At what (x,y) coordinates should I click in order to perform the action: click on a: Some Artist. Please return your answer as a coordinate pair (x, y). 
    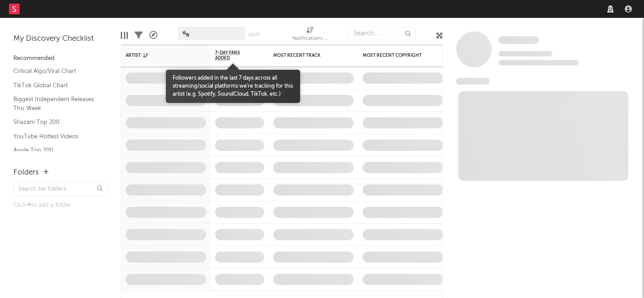
    Looking at the image, I should click on (519, 40).